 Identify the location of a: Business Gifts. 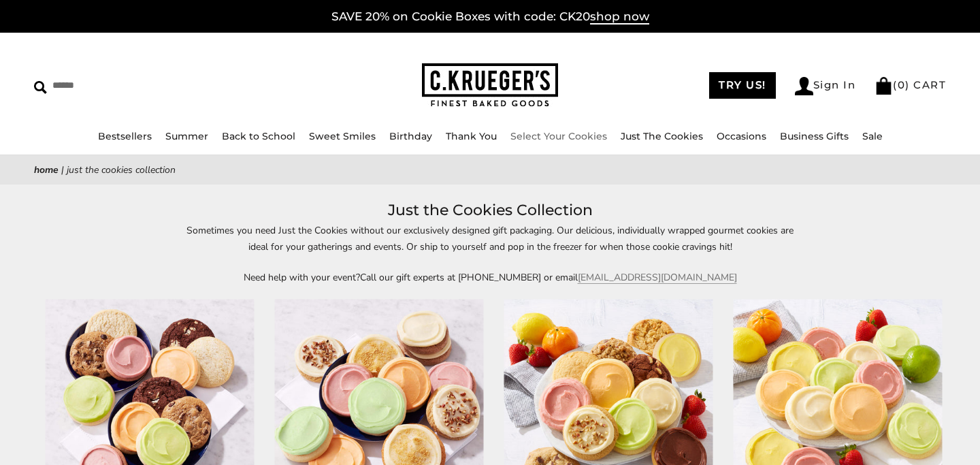
(814, 137).